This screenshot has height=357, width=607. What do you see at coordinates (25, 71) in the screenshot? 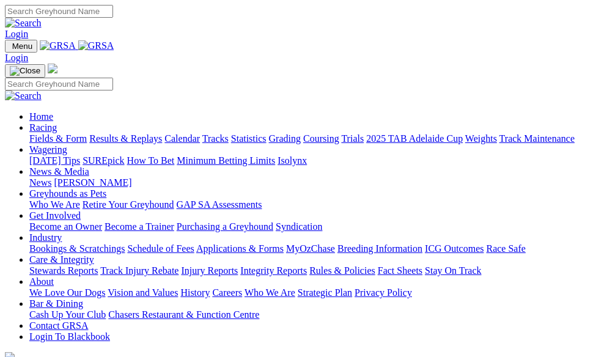
I see `img: Close` at bounding box center [25, 71].